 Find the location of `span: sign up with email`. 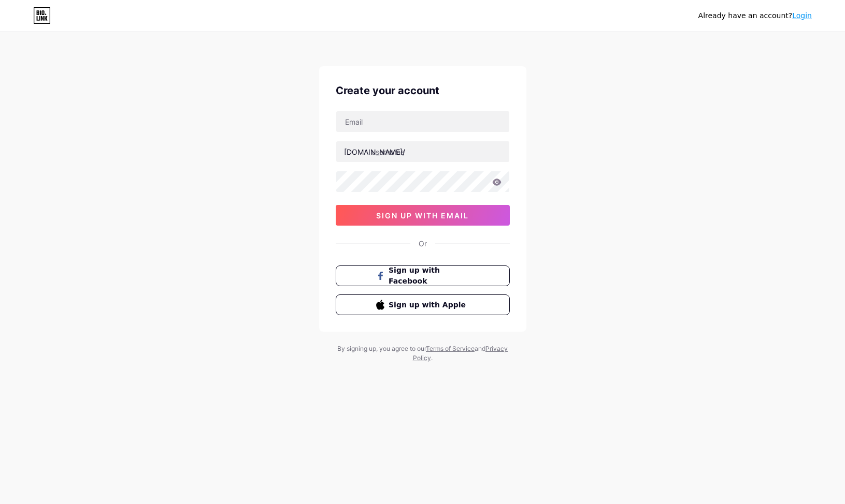

span: sign up with email is located at coordinates (422, 215).